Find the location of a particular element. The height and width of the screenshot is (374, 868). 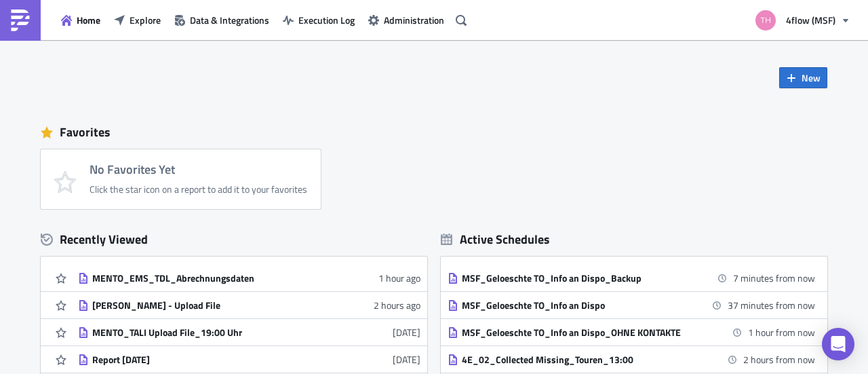

button: Data & Integrations is located at coordinates (221, 20).